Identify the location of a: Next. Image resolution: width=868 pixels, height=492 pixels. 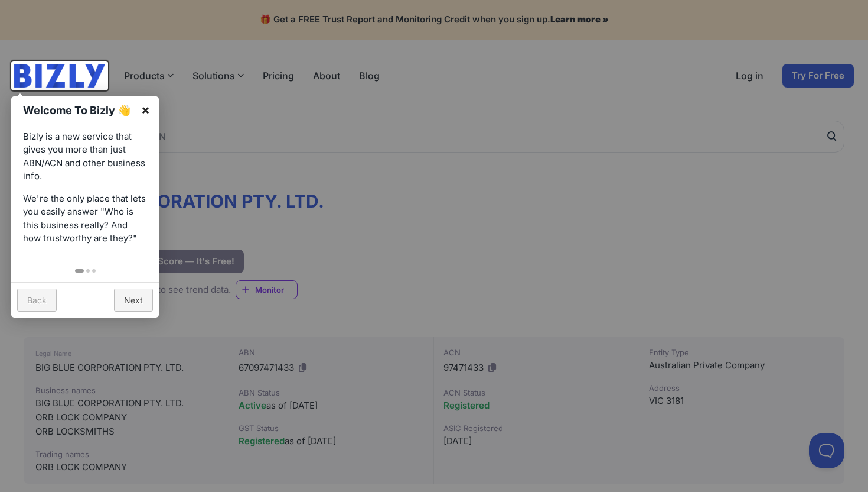
(134, 299).